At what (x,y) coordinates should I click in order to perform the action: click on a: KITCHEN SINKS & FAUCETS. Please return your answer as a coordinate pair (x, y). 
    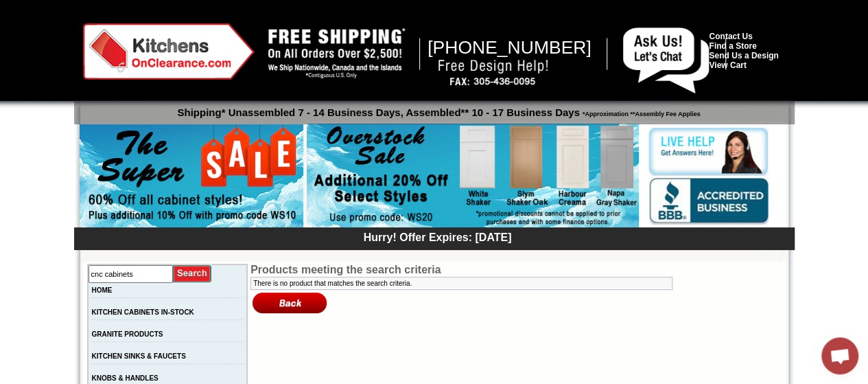
    Looking at the image, I should click on (139, 356).